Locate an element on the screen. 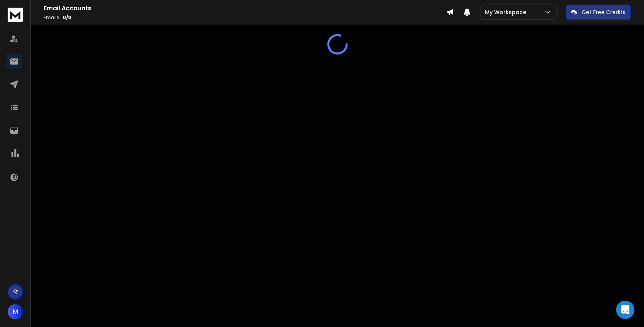 The height and width of the screenshot is (327, 644). button: M is located at coordinates (15, 312).